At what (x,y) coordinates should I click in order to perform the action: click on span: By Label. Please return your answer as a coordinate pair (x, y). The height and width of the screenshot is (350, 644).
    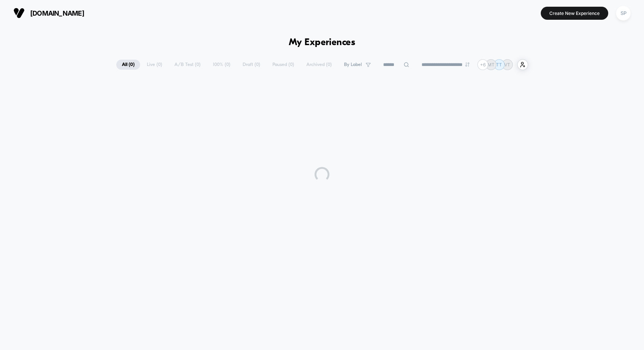
    Looking at the image, I should click on (353, 64).